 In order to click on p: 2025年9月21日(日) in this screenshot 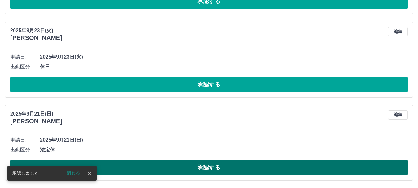, I will do `click(36, 114)`.